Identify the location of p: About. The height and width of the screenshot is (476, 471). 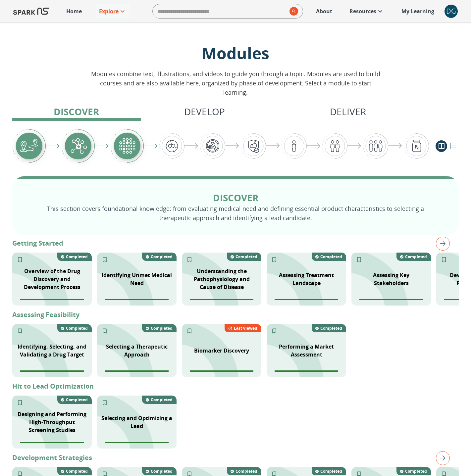
(324, 11).